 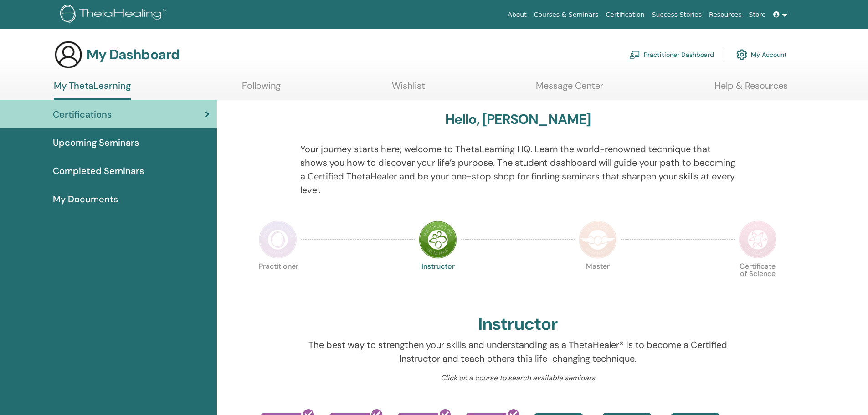 What do you see at coordinates (518, 169) in the screenshot?
I see `p: Your journey starts here; welcome to ThetaLearning HQ. Learn the world-renowned technique that sh...` at bounding box center [518, 169].